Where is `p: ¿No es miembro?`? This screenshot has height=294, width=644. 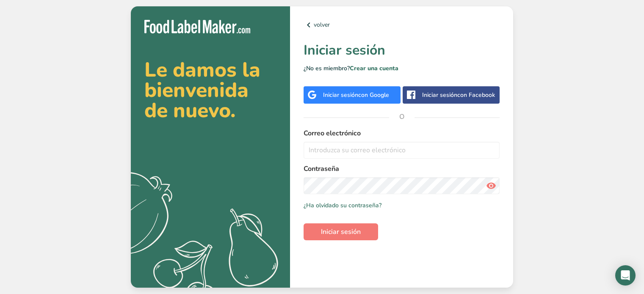
p: ¿No es miembro? is located at coordinates (401, 68).